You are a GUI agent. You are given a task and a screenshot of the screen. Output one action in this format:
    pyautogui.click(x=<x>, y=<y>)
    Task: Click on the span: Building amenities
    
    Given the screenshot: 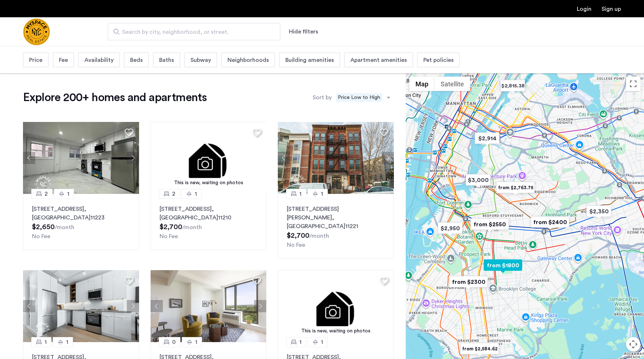 What is the action you would take?
    pyautogui.click(x=309, y=60)
    